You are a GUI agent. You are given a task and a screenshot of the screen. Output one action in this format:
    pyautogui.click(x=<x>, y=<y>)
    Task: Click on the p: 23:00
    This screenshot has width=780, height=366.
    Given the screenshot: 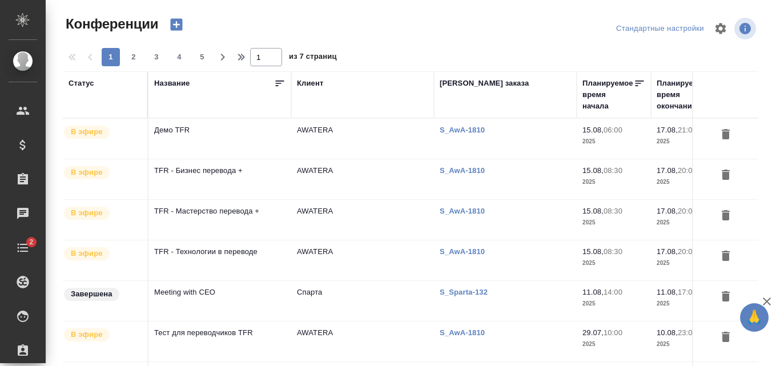 What is the action you would take?
    pyautogui.click(x=687, y=332)
    